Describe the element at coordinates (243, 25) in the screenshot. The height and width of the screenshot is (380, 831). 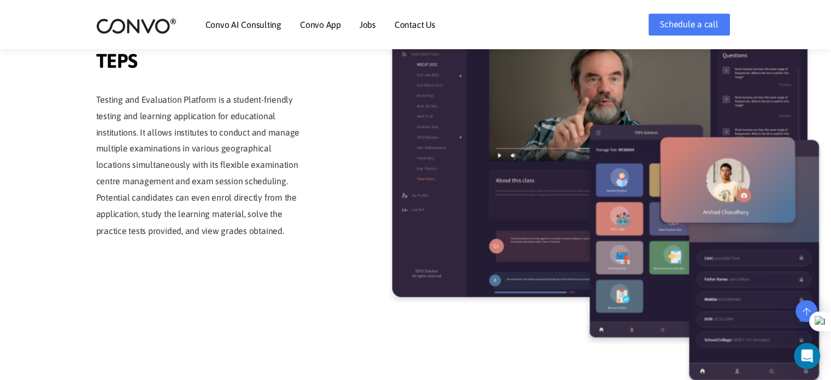
I see `a: Convo AI Consulting` at that location.